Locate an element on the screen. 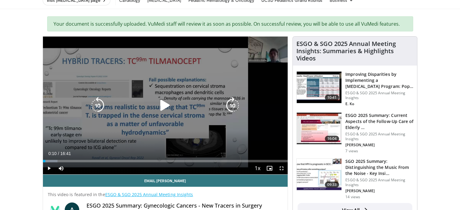 The height and width of the screenshot is (210, 460). a: 16:04 ESGO 2025 Summary: Current Aspects of the Follow-Up Care of Elderly … ESGO & SGO 2025 Annua... is located at coordinates (355, 133).